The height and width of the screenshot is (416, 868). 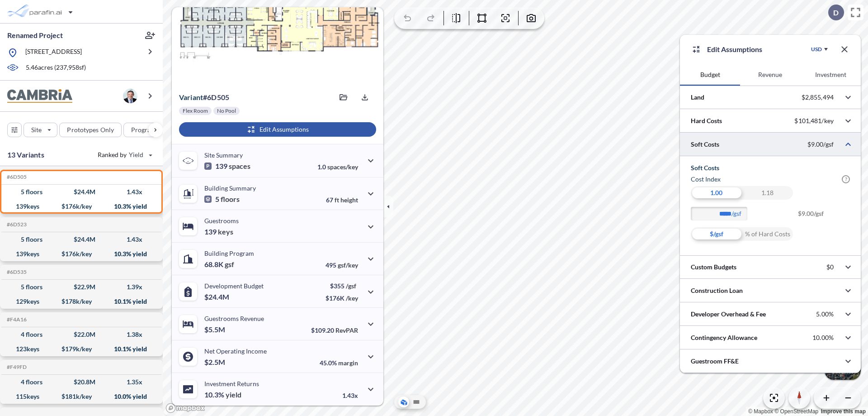 I want to click on span: yield, so click(x=233, y=394).